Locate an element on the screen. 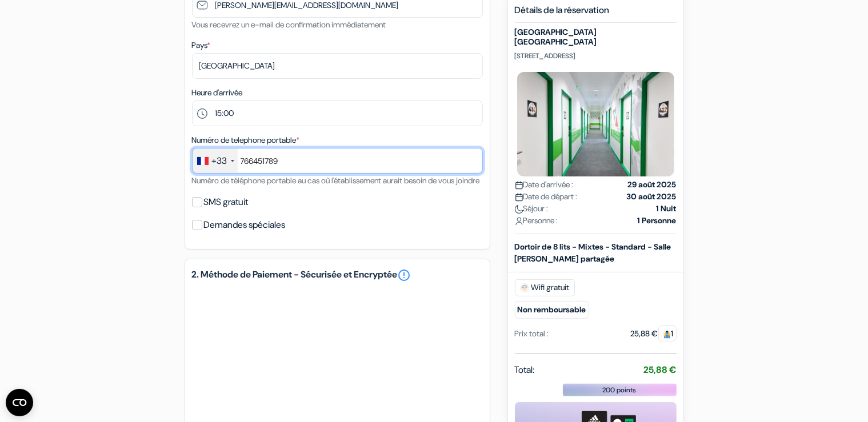 This screenshot has height=422, width=868. label: Demandes spéciales is located at coordinates (245, 225).